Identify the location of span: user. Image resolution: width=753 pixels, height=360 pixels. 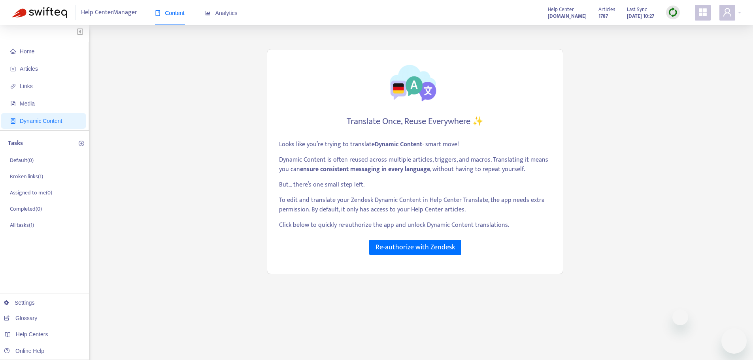
(727, 12).